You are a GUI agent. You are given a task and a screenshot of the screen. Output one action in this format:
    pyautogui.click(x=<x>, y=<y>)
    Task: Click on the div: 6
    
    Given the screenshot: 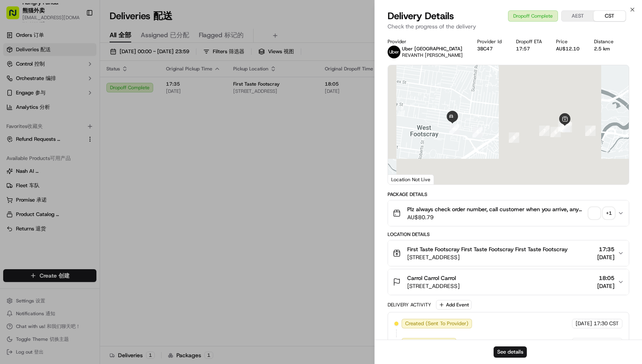 What is the action you would take?
    pyautogui.click(x=556, y=132)
    